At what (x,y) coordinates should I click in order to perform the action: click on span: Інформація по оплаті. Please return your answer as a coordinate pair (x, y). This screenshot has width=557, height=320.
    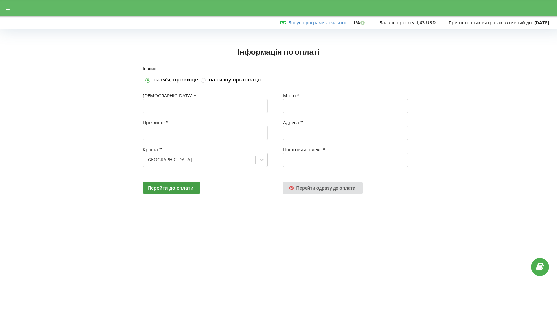
    Looking at the image, I should click on (279, 51).